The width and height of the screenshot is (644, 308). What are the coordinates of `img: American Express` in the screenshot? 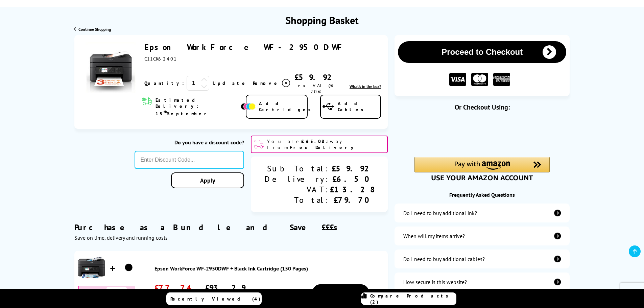 It's located at (501, 79).